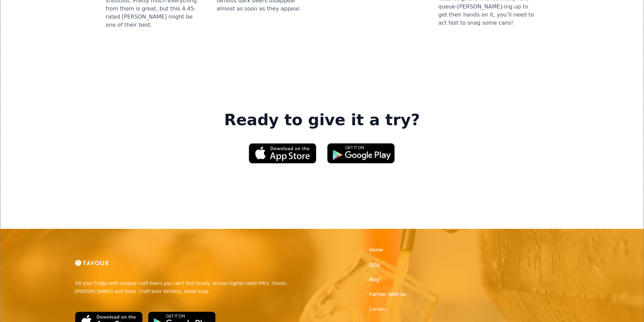  I want to click on a: Careers, so click(378, 309).